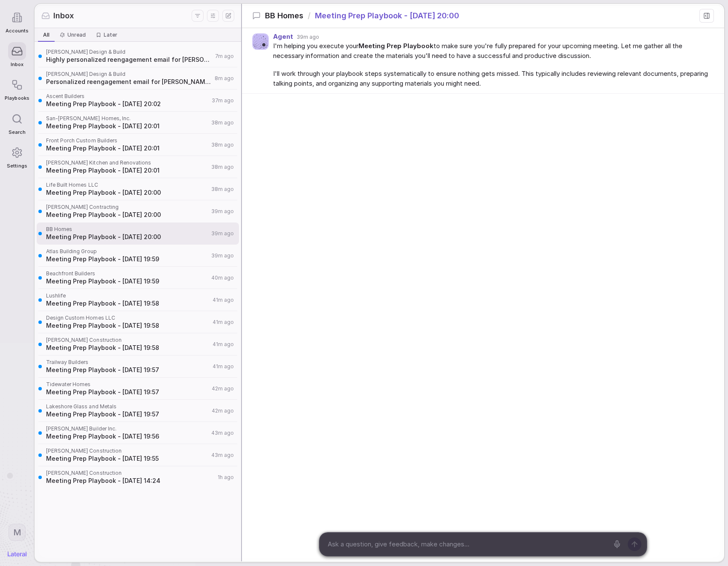  I want to click on span: Settings, so click(17, 166).